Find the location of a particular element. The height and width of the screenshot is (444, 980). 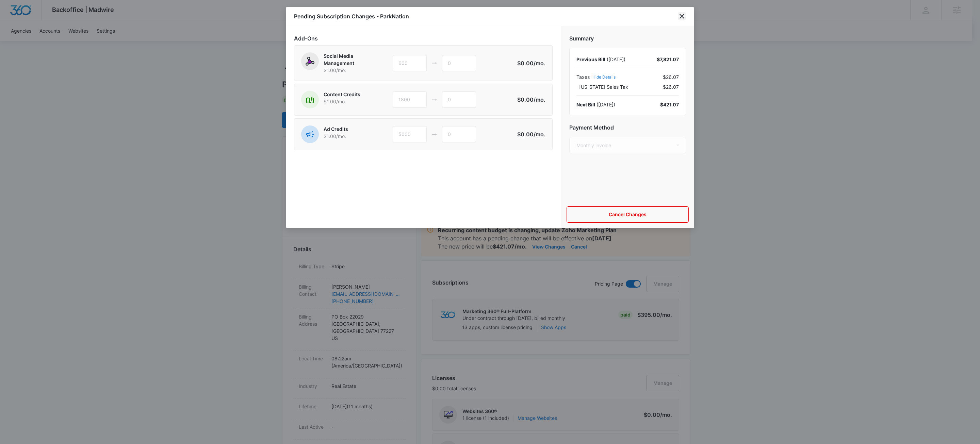

p: Ad Credits is located at coordinates (336, 129).